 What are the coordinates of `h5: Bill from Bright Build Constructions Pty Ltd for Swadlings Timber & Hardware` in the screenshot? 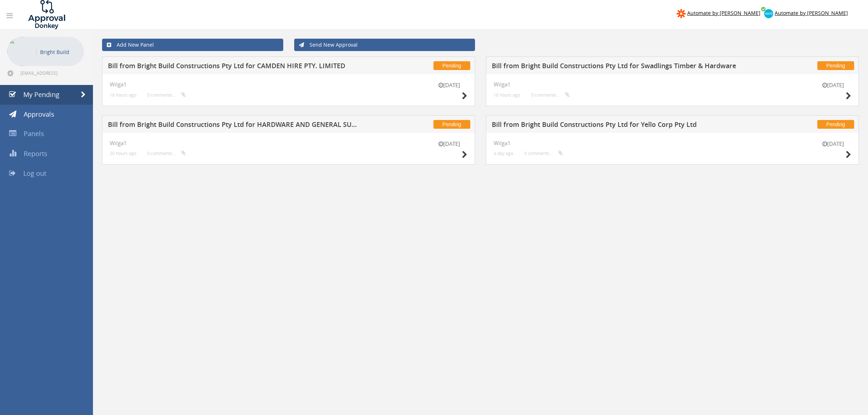 It's located at (618, 67).